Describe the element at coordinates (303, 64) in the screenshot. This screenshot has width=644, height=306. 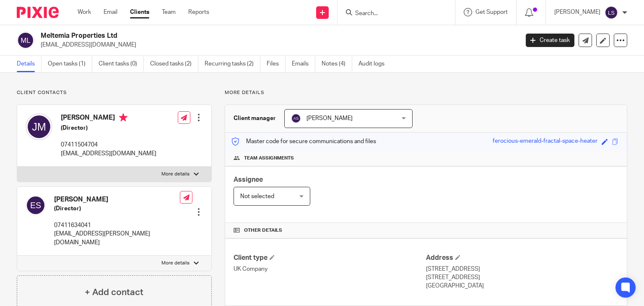
I see `a: Emails` at that location.